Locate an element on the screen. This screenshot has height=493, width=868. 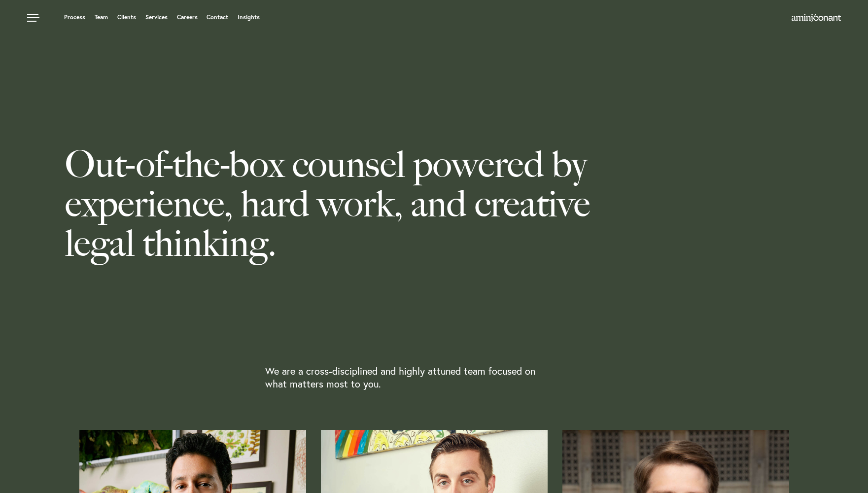
p: We are a cross-disciplined and highly attuned team focused on what matters most to you. is located at coordinates (411, 378).